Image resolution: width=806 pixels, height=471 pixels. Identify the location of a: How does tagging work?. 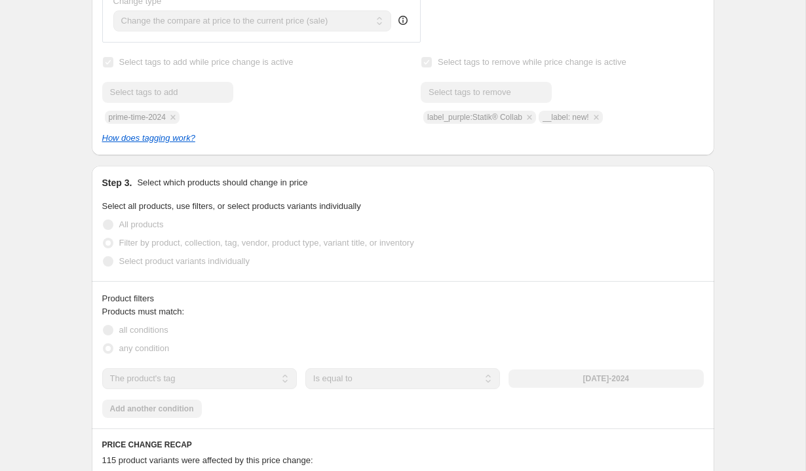
(149, 138).